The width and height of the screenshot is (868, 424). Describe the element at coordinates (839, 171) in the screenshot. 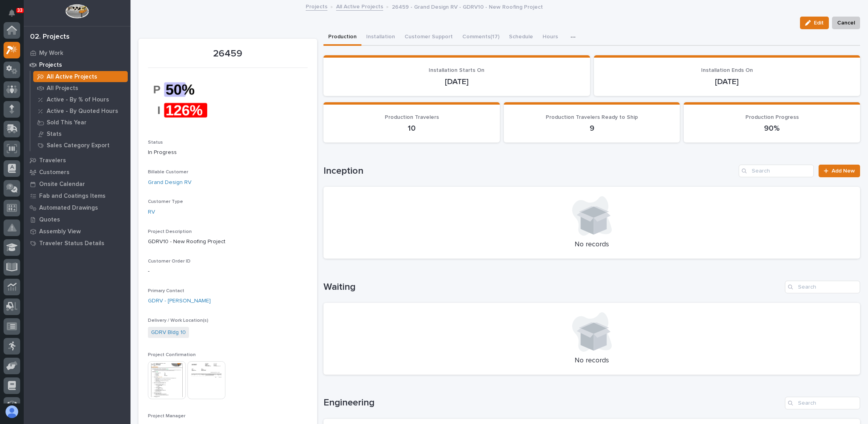

I see `a: Add New` at that location.